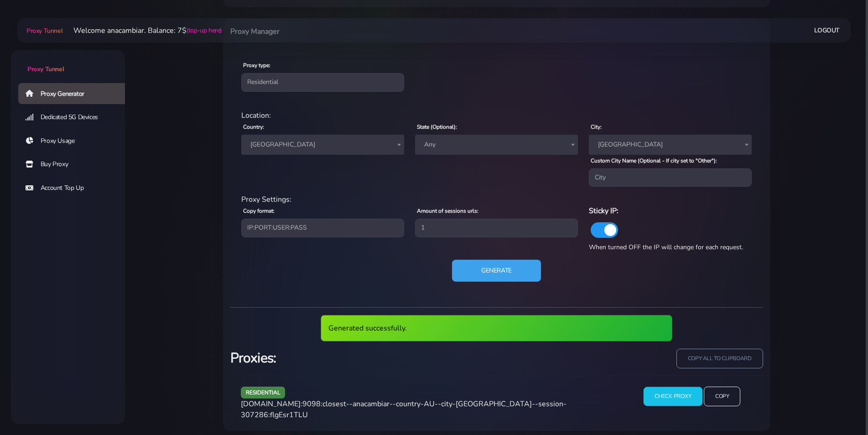  What do you see at coordinates (142, 30) in the screenshot?
I see `li: Welcome anacambiar. Balance: 7$` at bounding box center [142, 30].